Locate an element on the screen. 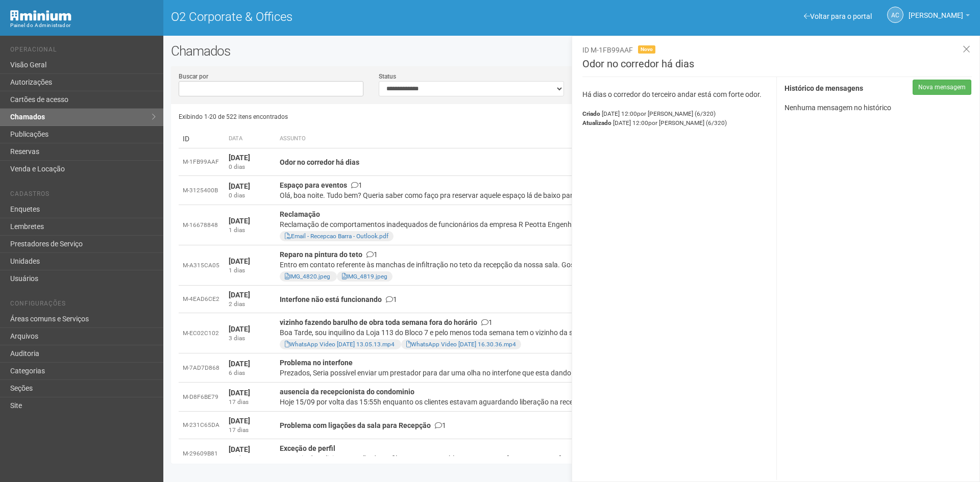 This screenshot has height=482, width=980. span: ID M-1FB99AAF is located at coordinates (607, 50).